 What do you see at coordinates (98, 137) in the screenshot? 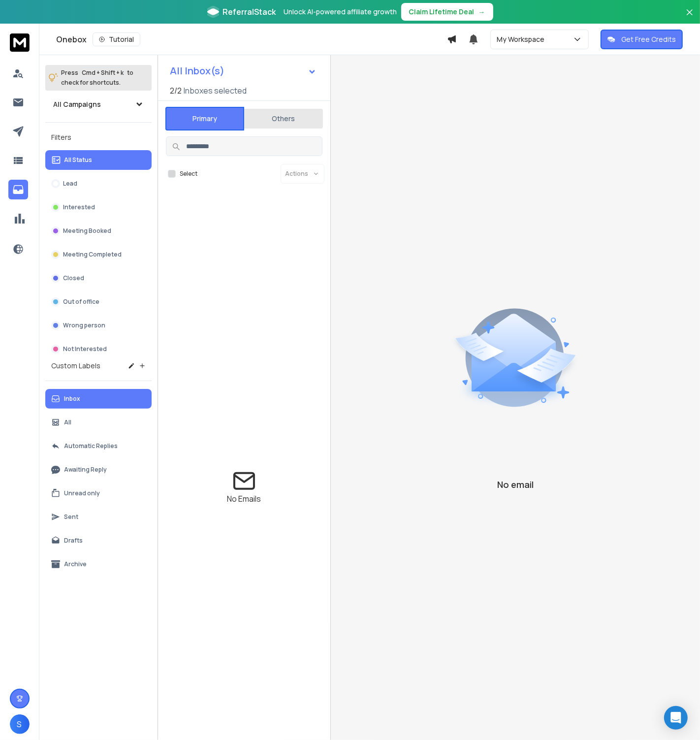
I see `h3: Filters` at bounding box center [98, 137].